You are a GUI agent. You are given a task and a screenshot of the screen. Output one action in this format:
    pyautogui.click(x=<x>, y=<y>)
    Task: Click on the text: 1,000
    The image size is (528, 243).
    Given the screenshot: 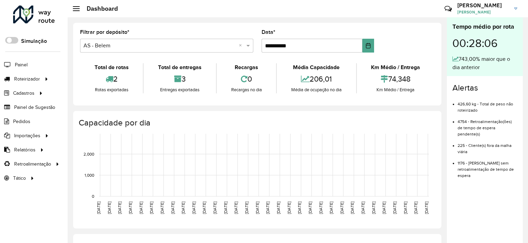 What is the action you would take?
    pyautogui.click(x=89, y=175)
    